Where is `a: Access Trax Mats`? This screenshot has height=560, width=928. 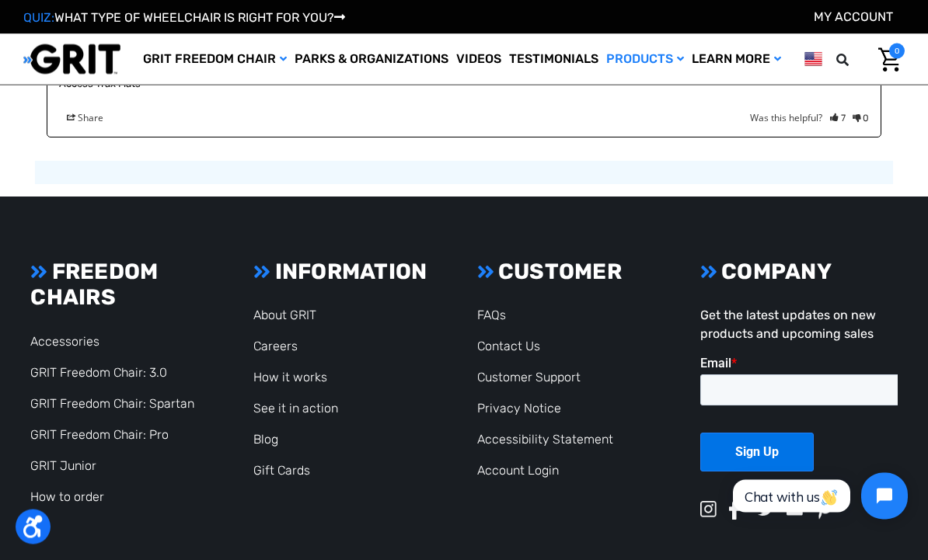
a: Access Trax Mats is located at coordinates (100, 83).